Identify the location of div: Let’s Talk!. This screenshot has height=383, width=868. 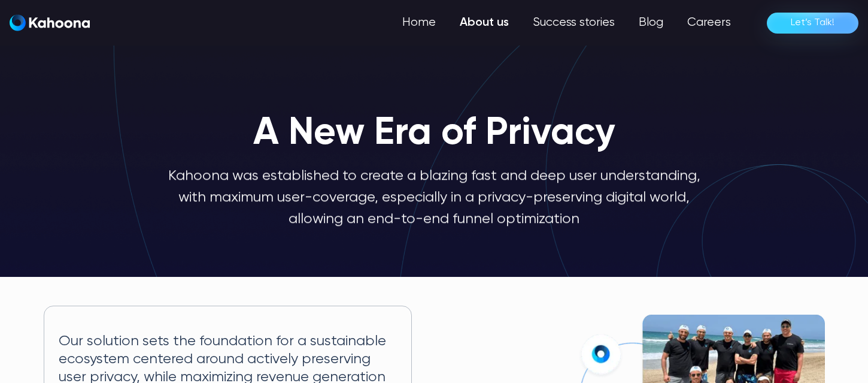
(812, 23).